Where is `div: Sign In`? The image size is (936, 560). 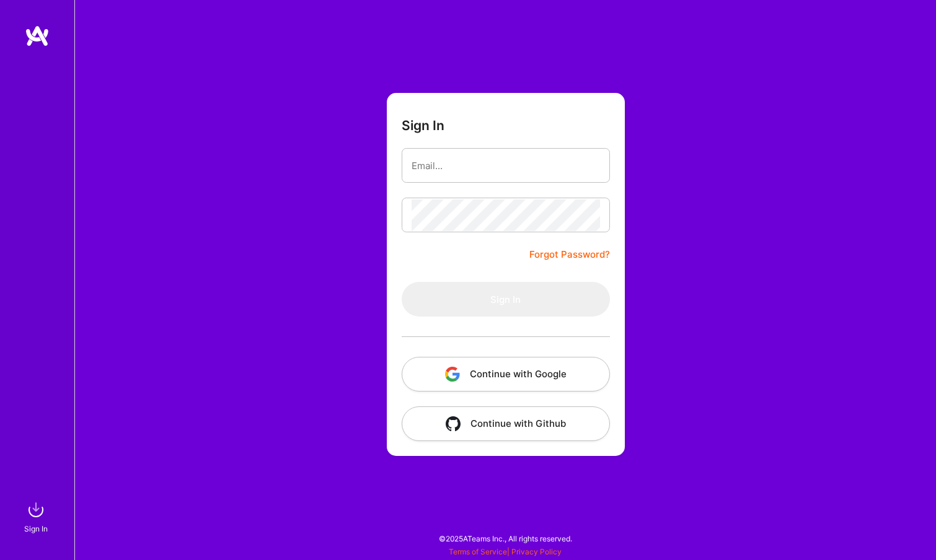 div: Sign In is located at coordinates (36, 529).